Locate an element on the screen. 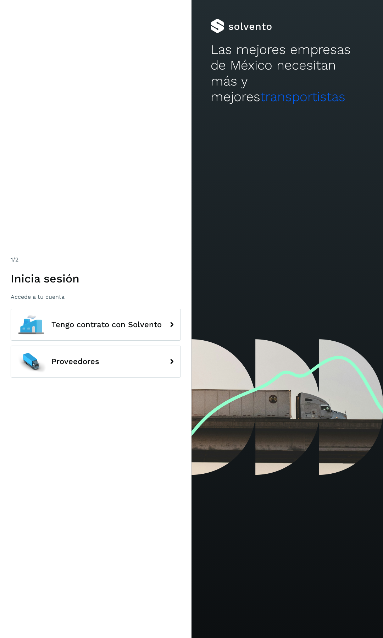  h1: Inicia sesión is located at coordinates (96, 279).